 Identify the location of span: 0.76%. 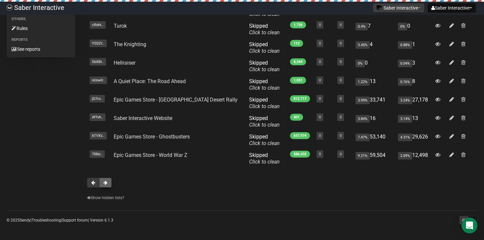
(405, 82).